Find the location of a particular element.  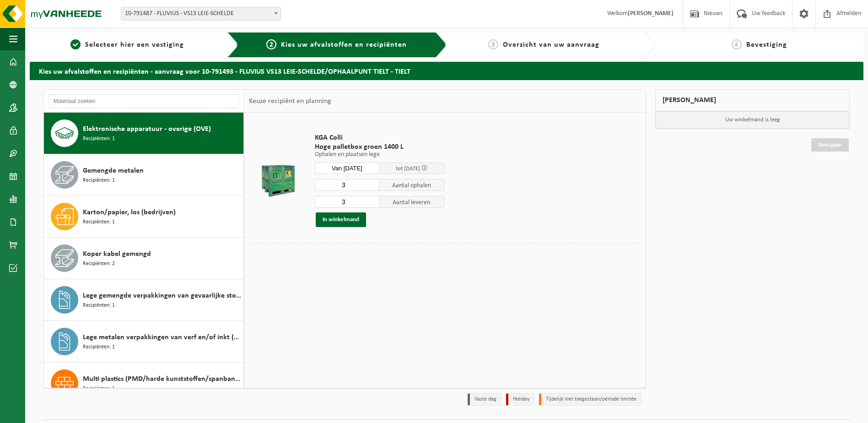

span: Kies uw afvalstoffen en recipiënten is located at coordinates (343, 45).